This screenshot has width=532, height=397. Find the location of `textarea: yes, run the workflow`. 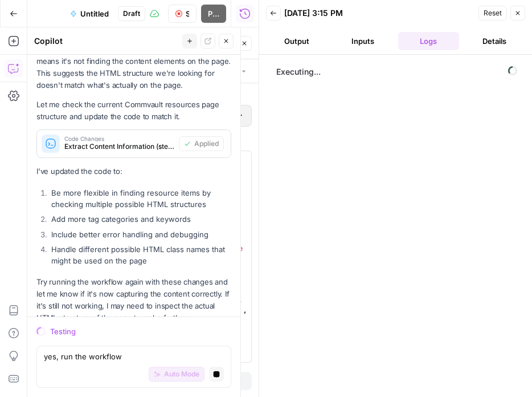

textarea: yes, run the workflow is located at coordinates (134, 357).